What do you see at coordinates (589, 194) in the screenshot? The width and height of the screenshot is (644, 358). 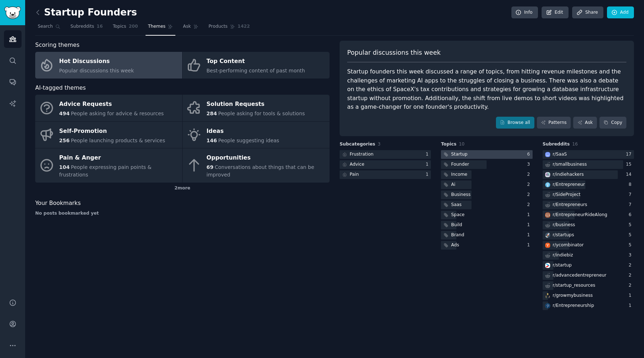 I see `a: r/SideProject7` at bounding box center [589, 194].